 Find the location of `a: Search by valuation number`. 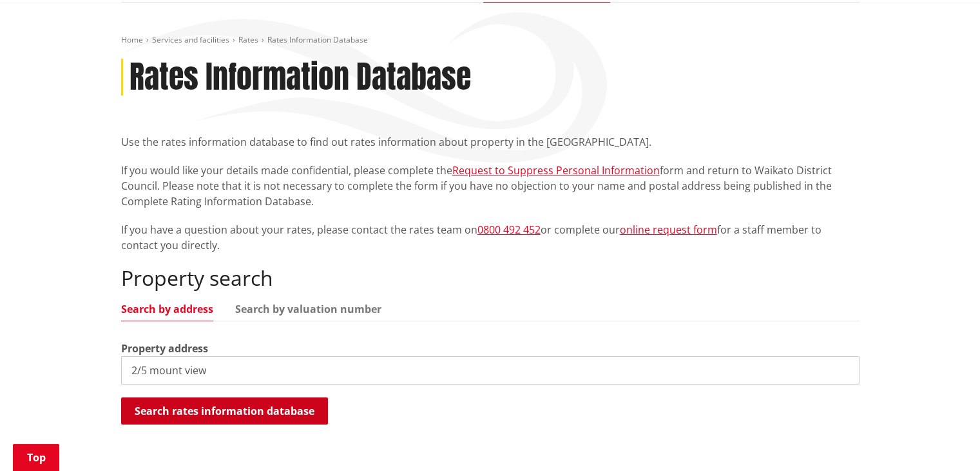

a: Search by valuation number is located at coordinates (308, 309).